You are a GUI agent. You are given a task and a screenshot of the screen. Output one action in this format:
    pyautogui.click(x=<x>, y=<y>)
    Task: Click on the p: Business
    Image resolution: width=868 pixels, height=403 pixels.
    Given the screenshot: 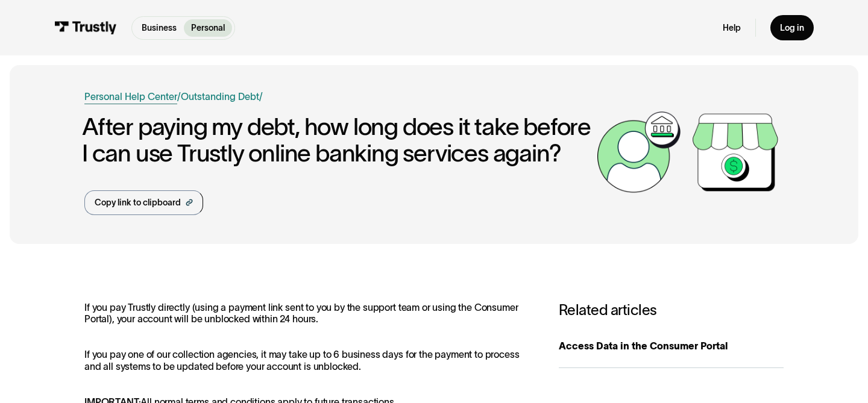 What is the action you would take?
    pyautogui.click(x=159, y=28)
    